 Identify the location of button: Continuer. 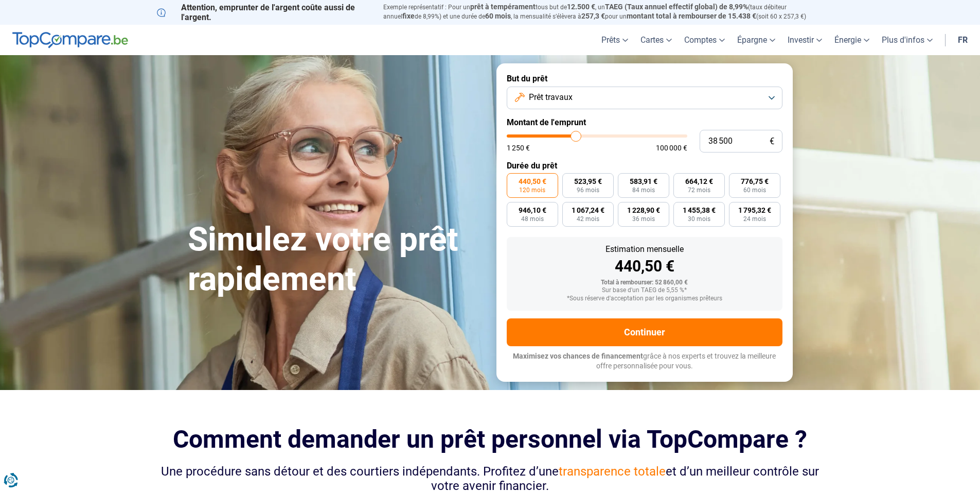
(645, 332).